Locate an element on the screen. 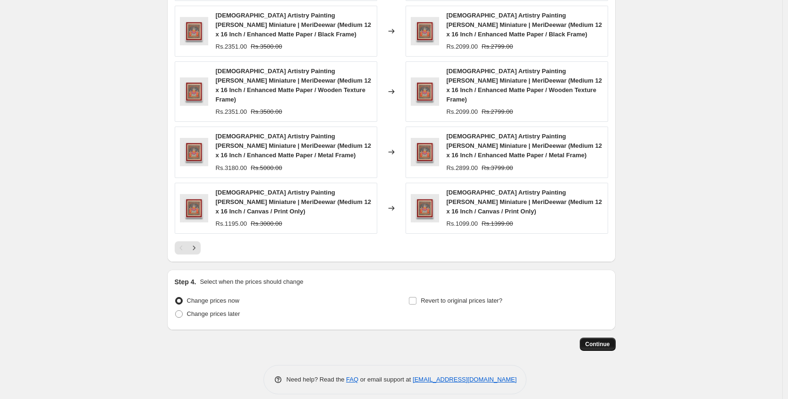 Image resolution: width=788 pixels, height=399 pixels. span: Rs.1195.00 is located at coordinates (231, 223).